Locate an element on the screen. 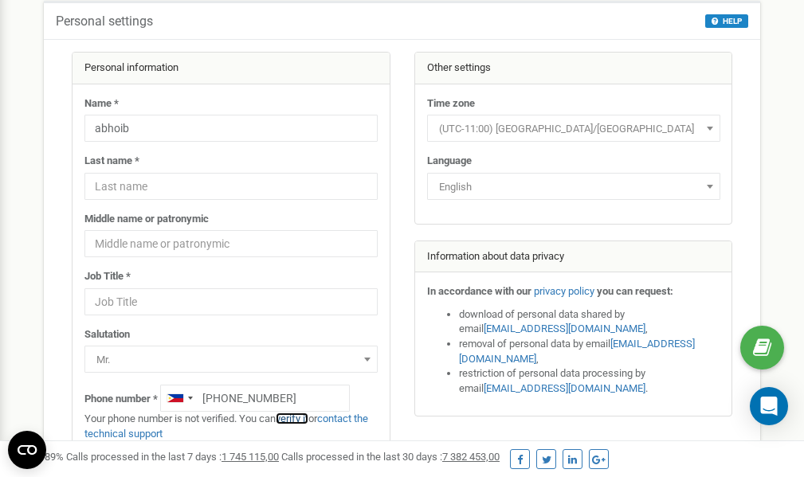 The image size is (804, 477). strong: you can request: is located at coordinates (635, 291).